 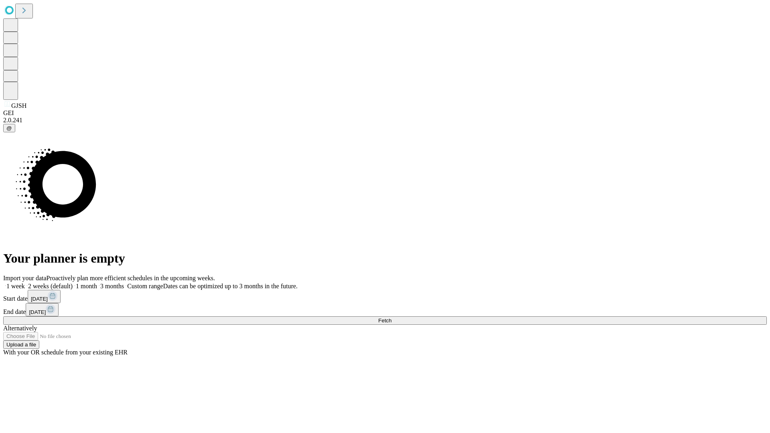 I want to click on div: Start date, so click(x=385, y=296).